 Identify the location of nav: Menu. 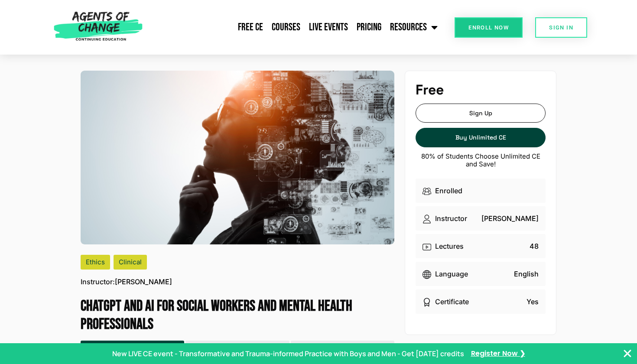
(294, 28).